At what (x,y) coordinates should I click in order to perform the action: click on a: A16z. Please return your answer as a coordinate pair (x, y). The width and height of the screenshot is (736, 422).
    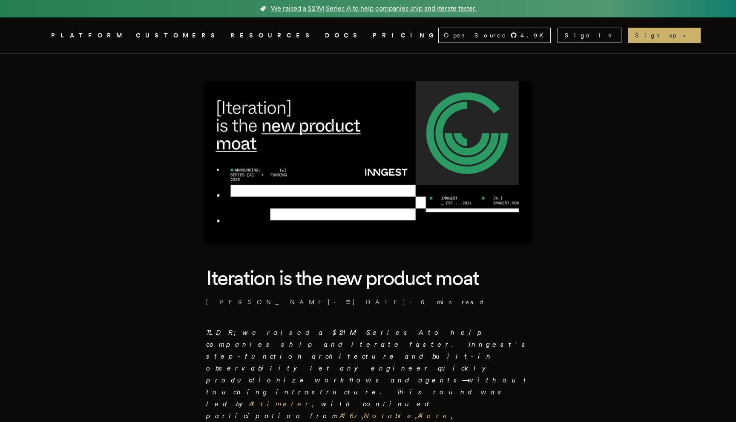
    Looking at the image, I should click on (350, 416).